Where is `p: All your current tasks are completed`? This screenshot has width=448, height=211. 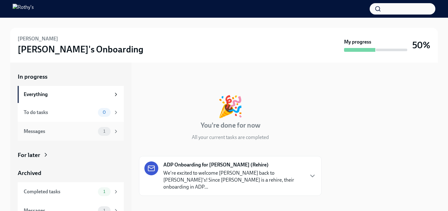 p: All your current tasks are completed is located at coordinates (231, 138).